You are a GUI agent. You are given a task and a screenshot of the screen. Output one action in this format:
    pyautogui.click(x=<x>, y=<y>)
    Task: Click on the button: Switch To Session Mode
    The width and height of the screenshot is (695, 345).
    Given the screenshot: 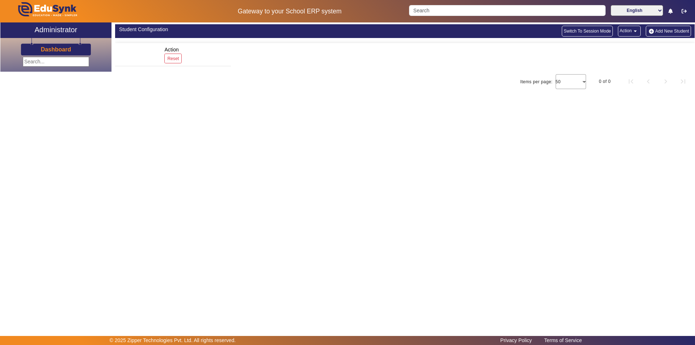 What is the action you would take?
    pyautogui.click(x=587, y=31)
    